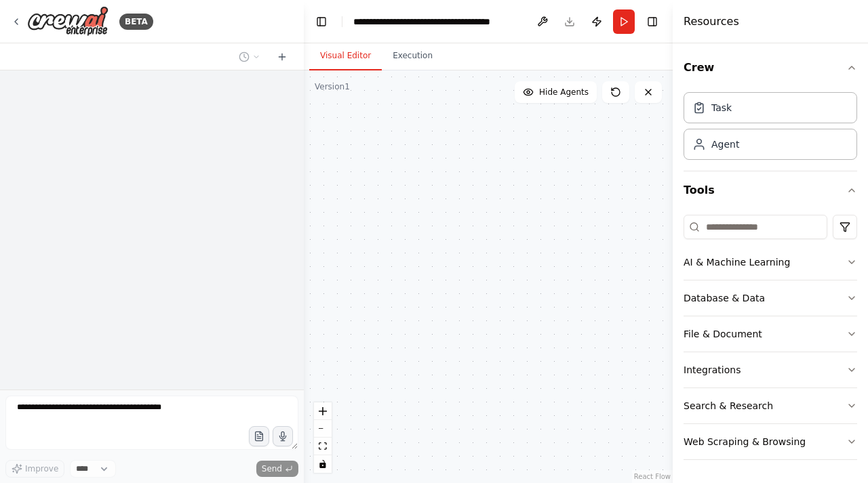 The image size is (868, 483). I want to click on div: Database & Data, so click(724, 298).